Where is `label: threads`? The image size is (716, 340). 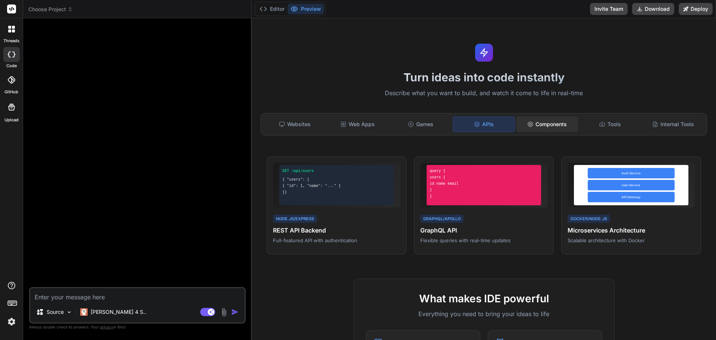
label: threads is located at coordinates (11, 41).